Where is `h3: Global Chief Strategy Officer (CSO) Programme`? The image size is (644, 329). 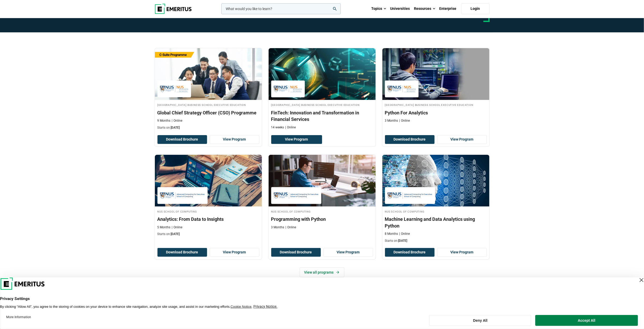 h3: Global Chief Strategy Officer (CSO) Programme is located at coordinates (208, 113).